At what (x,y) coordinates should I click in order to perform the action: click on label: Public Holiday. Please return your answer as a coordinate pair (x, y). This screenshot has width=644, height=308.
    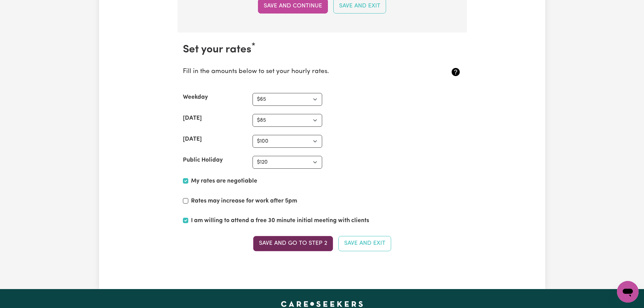
    Looking at the image, I should click on (203, 160).